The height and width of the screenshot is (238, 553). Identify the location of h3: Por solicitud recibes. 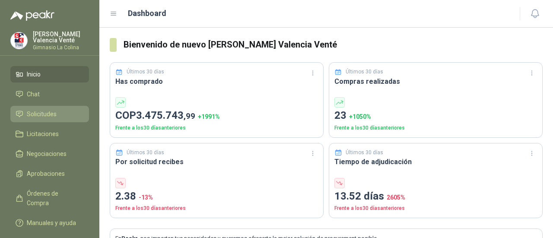
(217, 162).